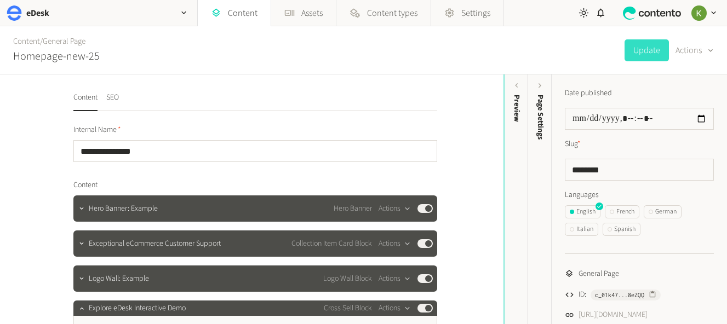  I want to click on span: Hero Banner, so click(353, 209).